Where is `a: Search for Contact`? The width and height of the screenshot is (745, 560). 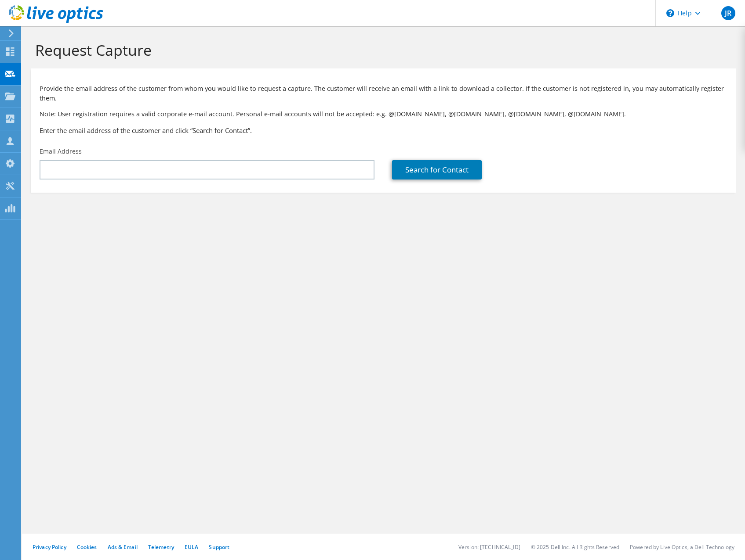
a: Search for Contact is located at coordinates (437, 170).